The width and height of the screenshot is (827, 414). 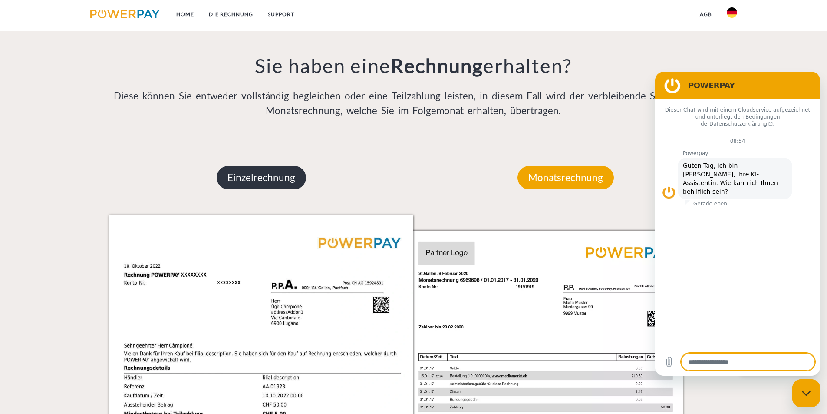 What do you see at coordinates (414, 103) in the screenshot?
I see `p: Diese können Sie entweder vollständig begleichen oder eine Teilzahlung leisten, in diesem Fall wi...` at bounding box center [414, 103].